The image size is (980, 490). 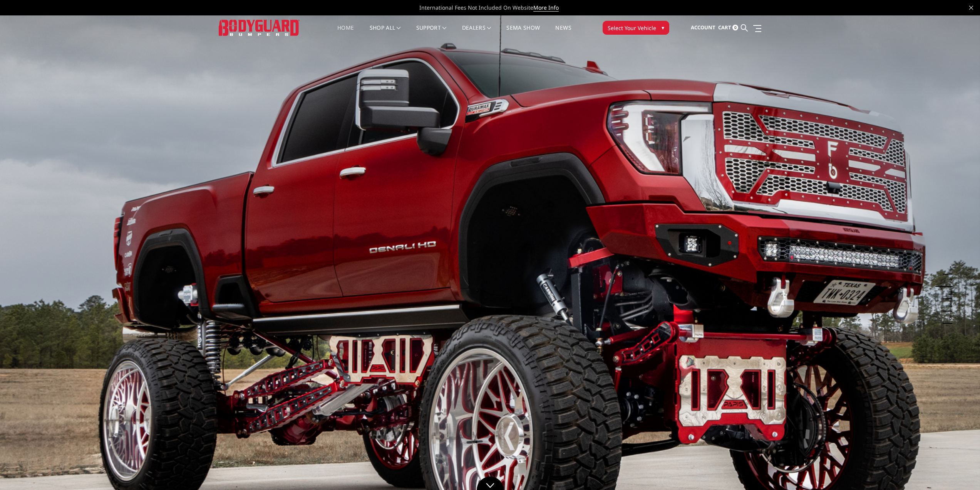 I want to click on span: 0, so click(x=736, y=28).